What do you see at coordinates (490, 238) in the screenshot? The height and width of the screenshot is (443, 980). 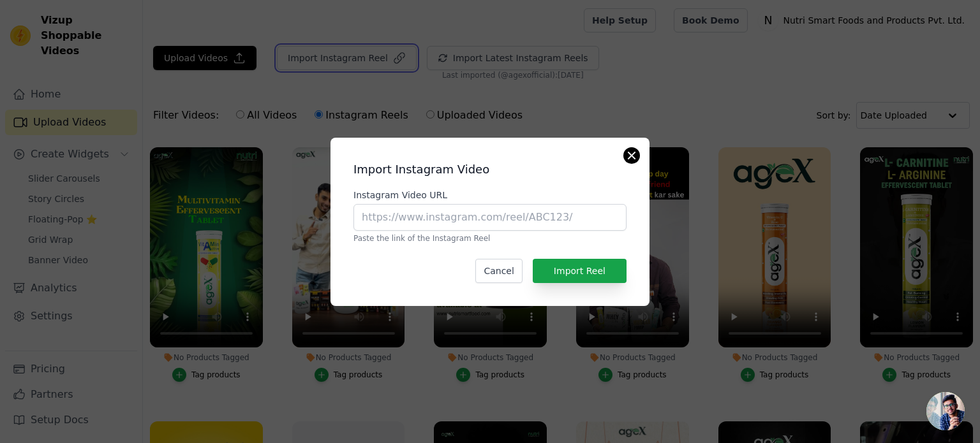 I see `p: Paste the link of the Instagram Reel` at bounding box center [490, 238].